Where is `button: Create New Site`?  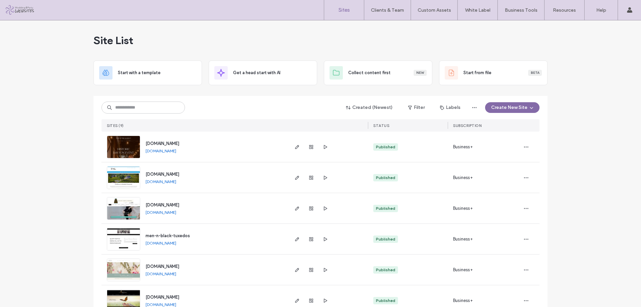 button: Create New Site is located at coordinates (512, 108).